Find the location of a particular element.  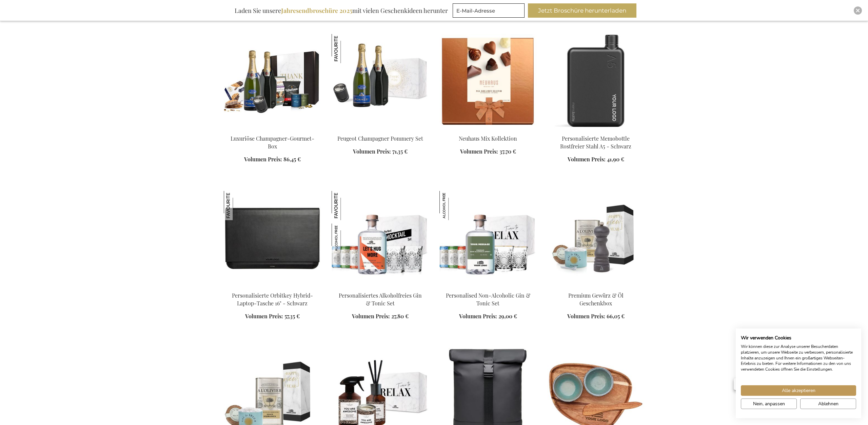

div: Laden Sie unsere mit vielen Geschenkideen herunter is located at coordinates (341, 10).